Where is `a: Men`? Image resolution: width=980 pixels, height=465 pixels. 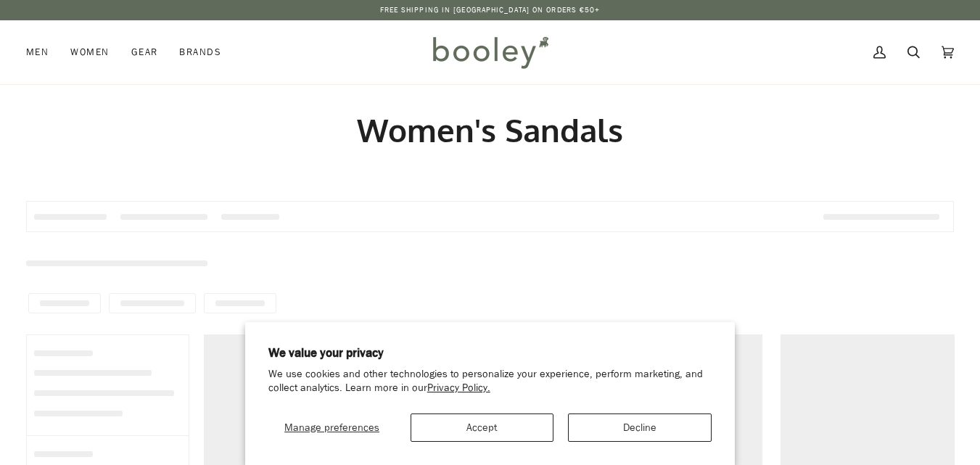
a: Men is located at coordinates (43, 52).